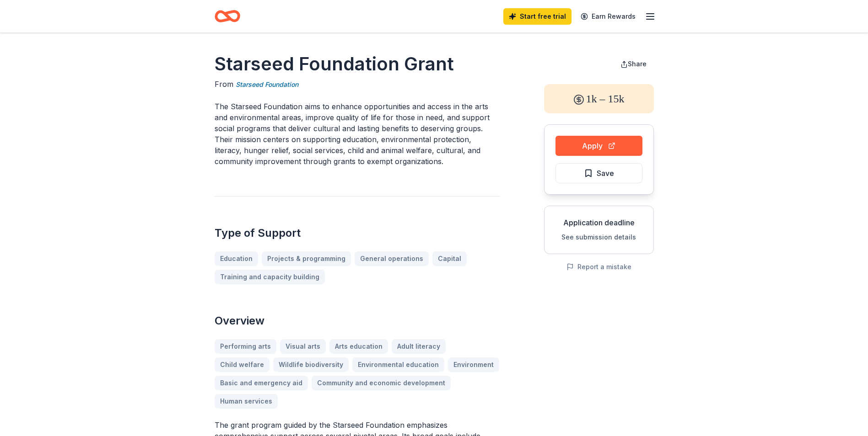 Image resolution: width=868 pixels, height=436 pixels. I want to click on a: Earn Rewards, so click(608, 16).